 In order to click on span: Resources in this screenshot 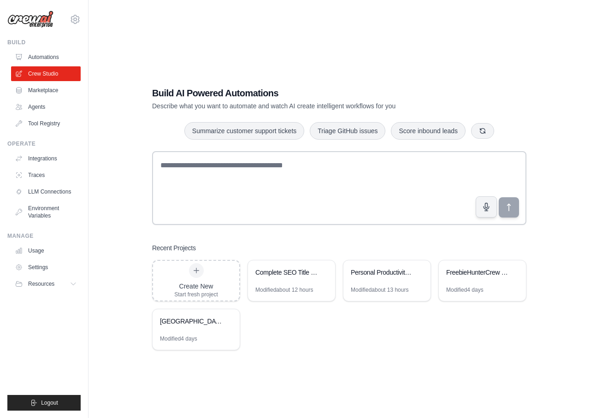, I will do `click(41, 284)`.